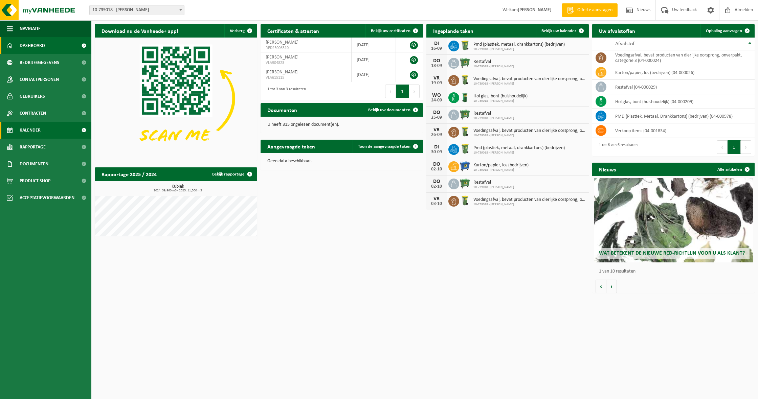  I want to click on button: Volgende, so click(612, 287).